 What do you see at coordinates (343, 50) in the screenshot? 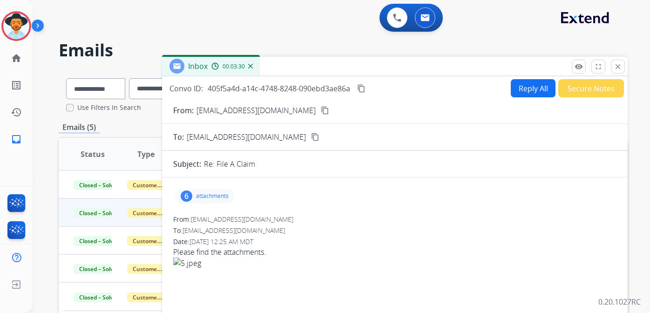
I see `h2: Emails` at bounding box center [343, 50].